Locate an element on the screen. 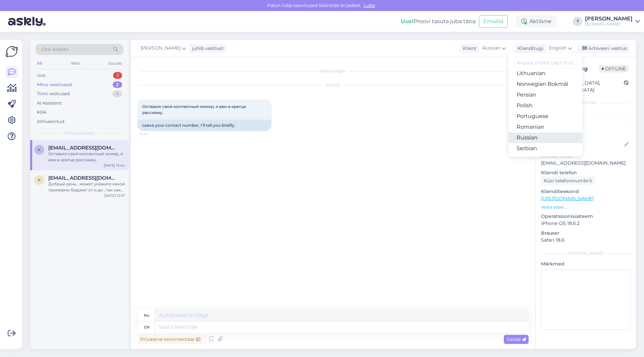 The image size is (644, 357). a: Norwegian Bokmål is located at coordinates (546, 85).